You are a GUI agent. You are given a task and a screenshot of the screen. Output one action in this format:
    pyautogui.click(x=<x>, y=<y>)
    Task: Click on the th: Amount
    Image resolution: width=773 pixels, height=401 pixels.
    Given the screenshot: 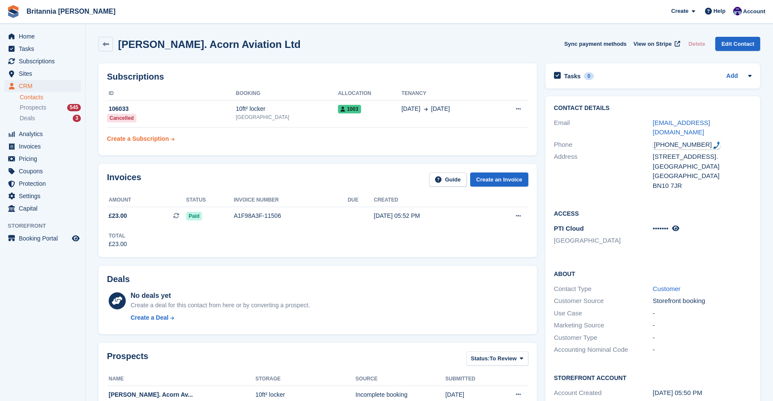 What is the action you would take?
    pyautogui.click(x=146, y=200)
    